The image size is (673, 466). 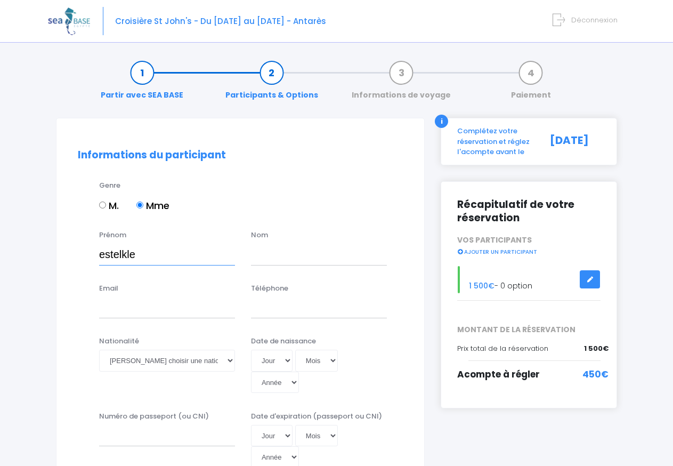 I want to click on label: Numéro de passeport (ou CNI), so click(x=154, y=416).